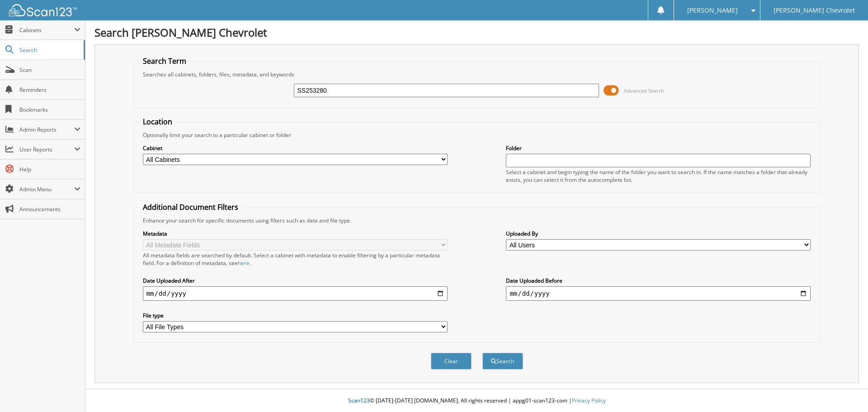 The image size is (868, 412). Describe the element at coordinates (295, 234) in the screenshot. I see `label: Metadata` at that location.